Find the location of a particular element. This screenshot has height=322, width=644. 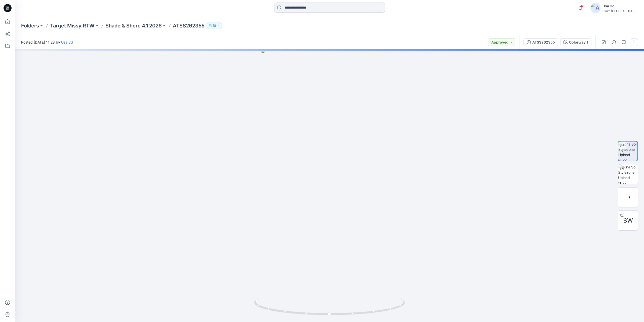

p: 18 is located at coordinates (214, 26).